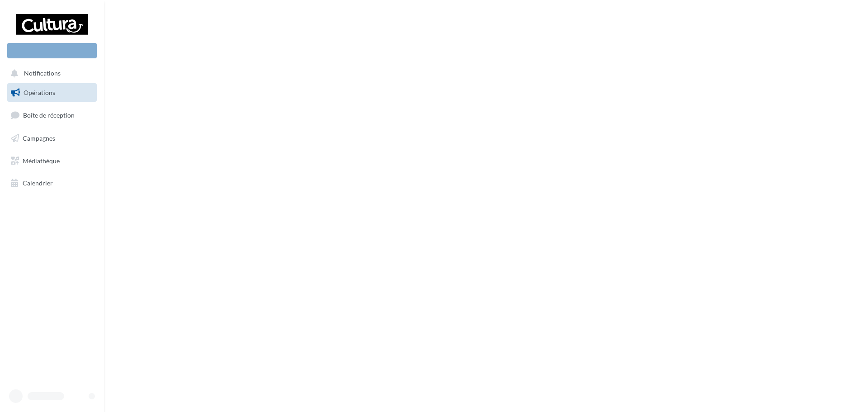  What do you see at coordinates (49, 115) in the screenshot?
I see `span: Boîte de réception` at bounding box center [49, 115].